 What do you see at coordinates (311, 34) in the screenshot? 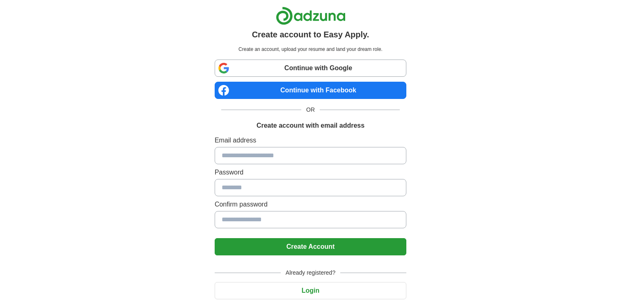
I see `h1: Create account to Easy Apply.` at bounding box center [311, 34].